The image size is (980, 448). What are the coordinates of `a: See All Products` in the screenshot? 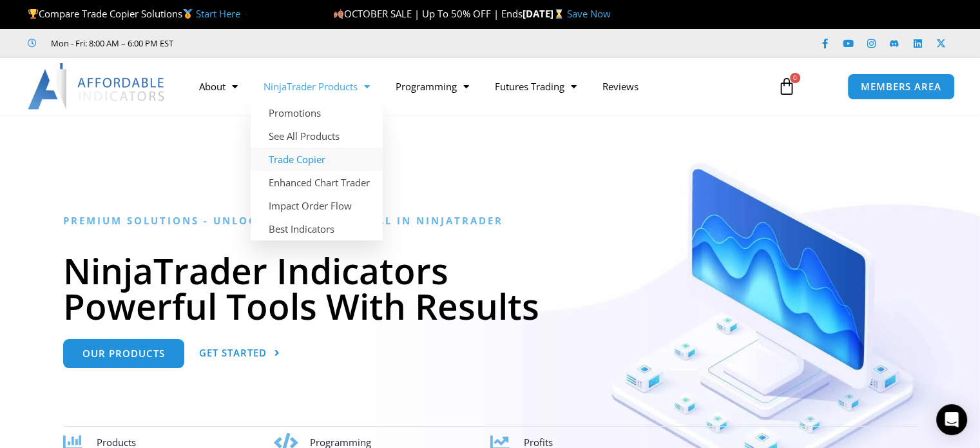 It's located at (316, 136).